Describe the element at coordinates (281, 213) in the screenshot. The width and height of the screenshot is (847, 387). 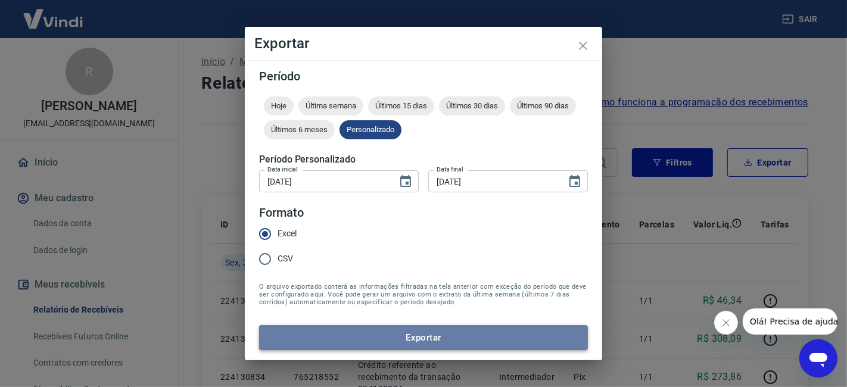
I see `legend: Formato` at that location.